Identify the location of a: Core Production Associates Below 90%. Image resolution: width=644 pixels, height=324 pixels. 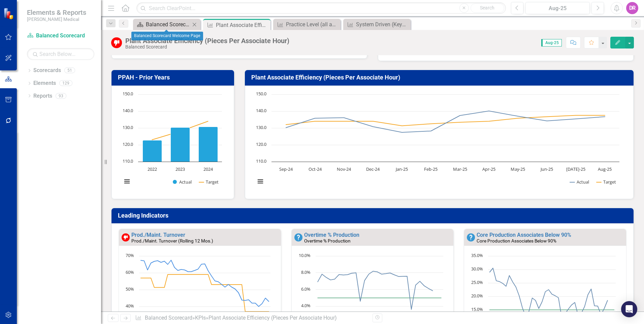
(524, 235).